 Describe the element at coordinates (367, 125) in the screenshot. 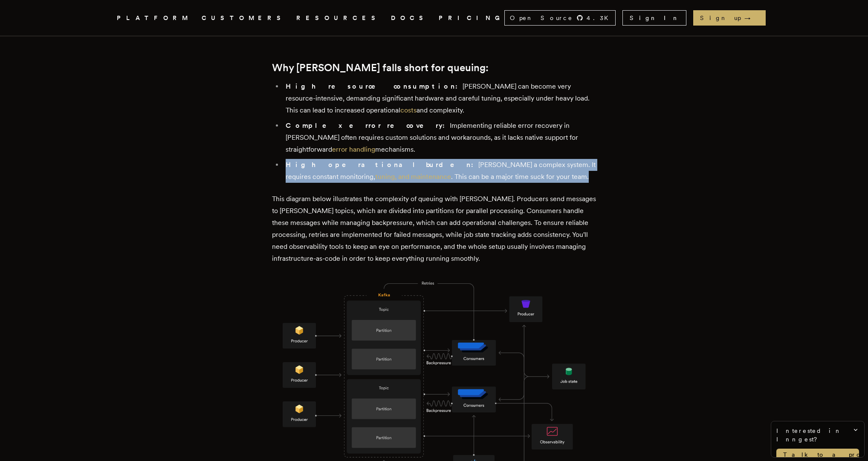

I see `strong: Complex error recovery:` at that location.